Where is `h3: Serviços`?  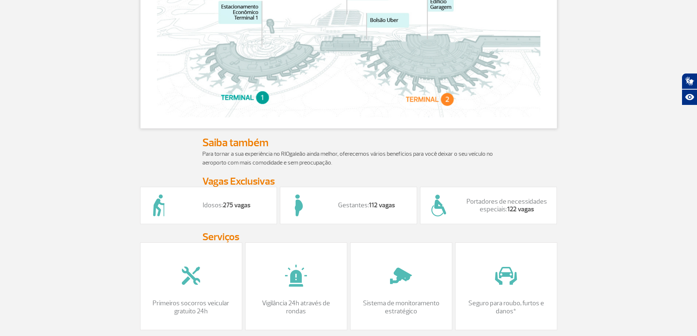 h3: Serviços is located at coordinates (348, 237).